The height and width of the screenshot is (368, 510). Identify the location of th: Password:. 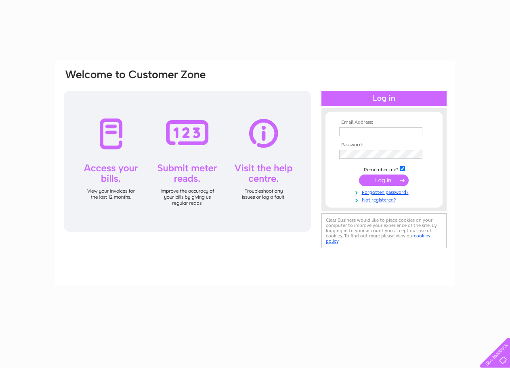
(384, 145).